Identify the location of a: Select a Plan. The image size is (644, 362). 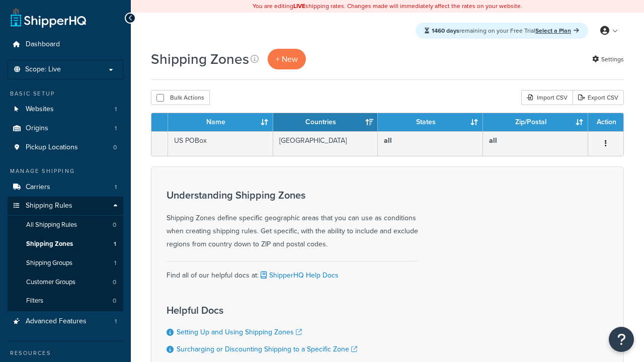
(557, 31).